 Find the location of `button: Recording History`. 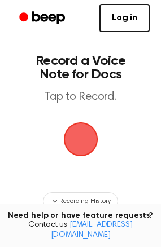

button: Recording History is located at coordinates (80, 201).